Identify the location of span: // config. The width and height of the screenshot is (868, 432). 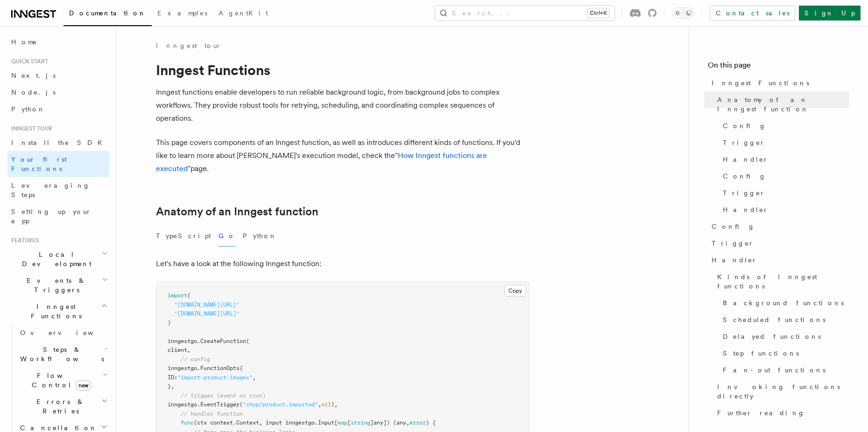
(195, 359).